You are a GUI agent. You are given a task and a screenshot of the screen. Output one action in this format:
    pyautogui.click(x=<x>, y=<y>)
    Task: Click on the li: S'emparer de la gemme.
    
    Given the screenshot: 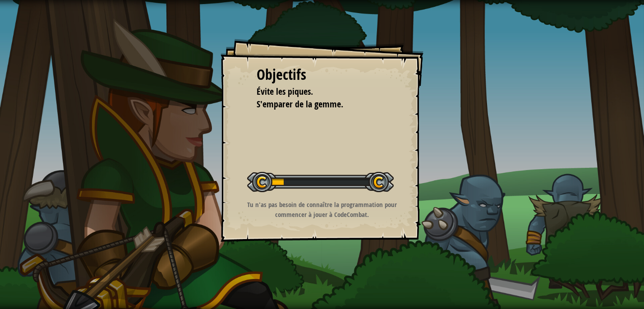 What is the action you would take?
    pyautogui.click(x=315, y=104)
    